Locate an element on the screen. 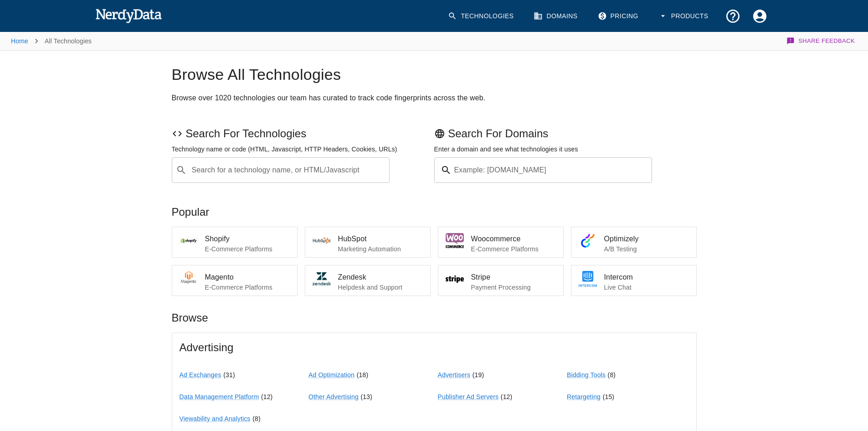  span: ( 19 ) is located at coordinates (479, 375).